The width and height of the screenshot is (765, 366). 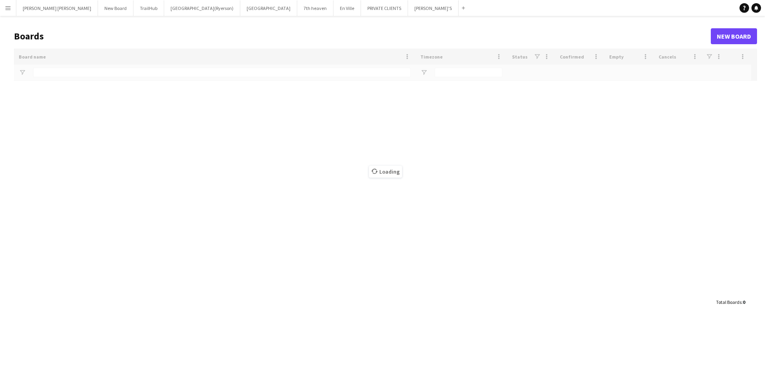 I want to click on span: Total Boards, so click(x=728, y=302).